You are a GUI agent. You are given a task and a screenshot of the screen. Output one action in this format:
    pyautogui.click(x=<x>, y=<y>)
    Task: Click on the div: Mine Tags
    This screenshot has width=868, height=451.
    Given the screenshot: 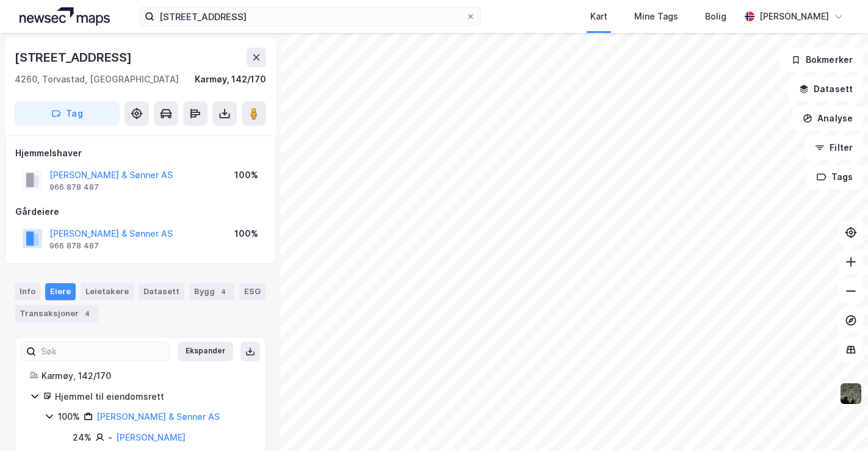 What is the action you would take?
    pyautogui.click(x=656, y=17)
    